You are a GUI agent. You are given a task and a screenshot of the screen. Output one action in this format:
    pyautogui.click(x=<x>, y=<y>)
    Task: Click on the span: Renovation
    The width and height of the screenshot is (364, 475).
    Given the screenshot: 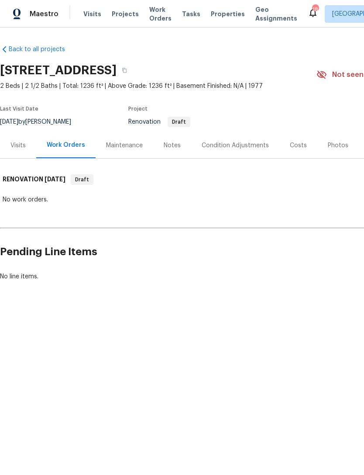 What is the action you would take?
    pyautogui.click(x=159, y=122)
    